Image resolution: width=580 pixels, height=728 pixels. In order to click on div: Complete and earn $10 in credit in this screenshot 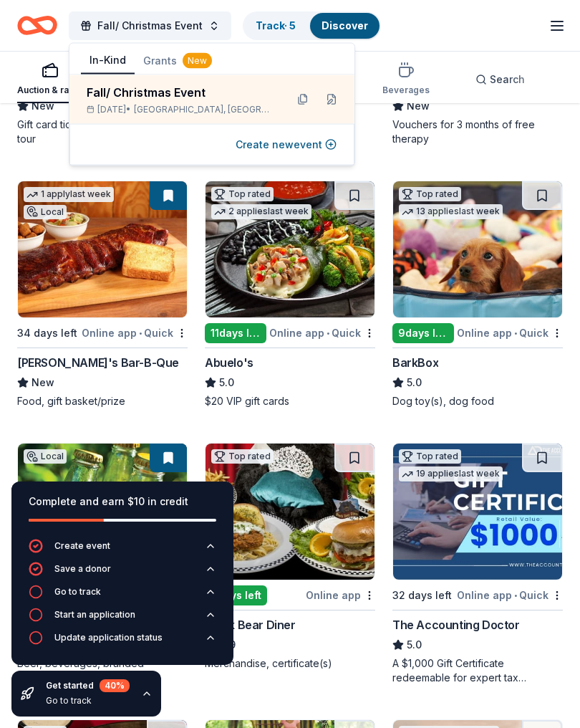, I will do `click(122, 502)`.